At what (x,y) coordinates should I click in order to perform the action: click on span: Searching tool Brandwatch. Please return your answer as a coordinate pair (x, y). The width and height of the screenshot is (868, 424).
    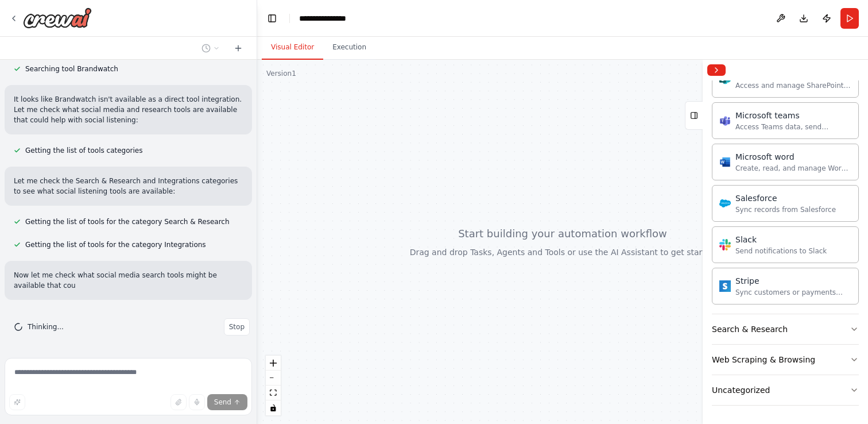
    Looking at the image, I should click on (72, 69).